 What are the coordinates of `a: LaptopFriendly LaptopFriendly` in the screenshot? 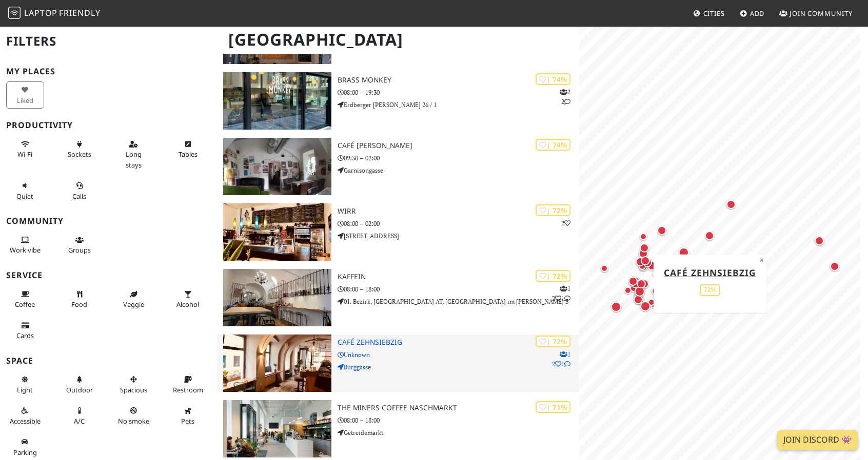 It's located at (54, 13).